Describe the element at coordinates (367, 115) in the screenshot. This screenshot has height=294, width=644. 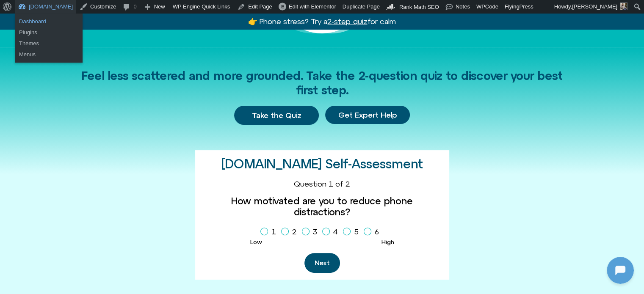
I see `a: Get Expert Help` at that location.